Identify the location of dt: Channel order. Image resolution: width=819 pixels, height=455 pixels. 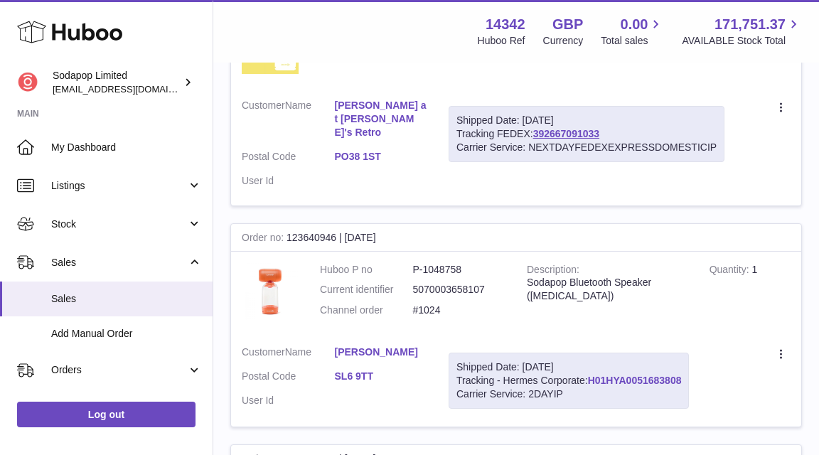
(366, 310).